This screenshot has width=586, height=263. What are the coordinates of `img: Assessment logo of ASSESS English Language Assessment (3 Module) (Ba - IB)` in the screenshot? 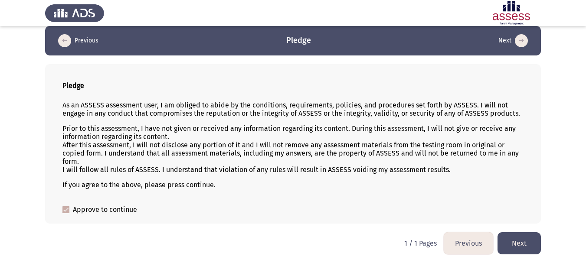 It's located at (512, 13).